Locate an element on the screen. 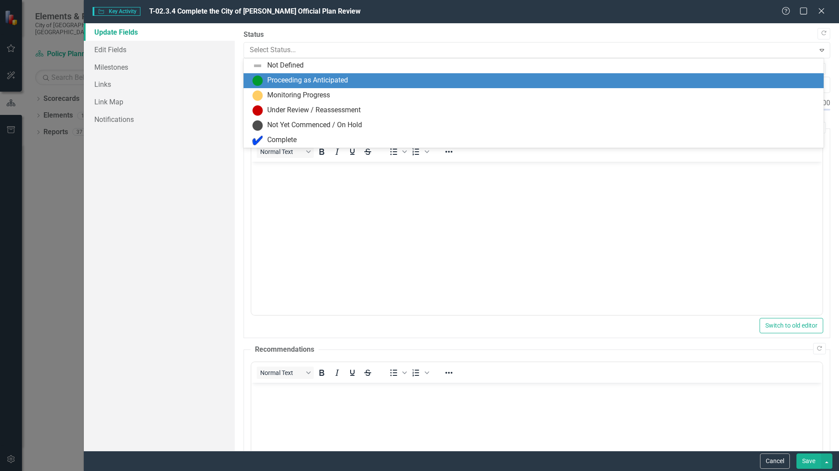 The width and height of the screenshot is (839, 471). div: Under Review / Reassessment is located at coordinates (314, 110).